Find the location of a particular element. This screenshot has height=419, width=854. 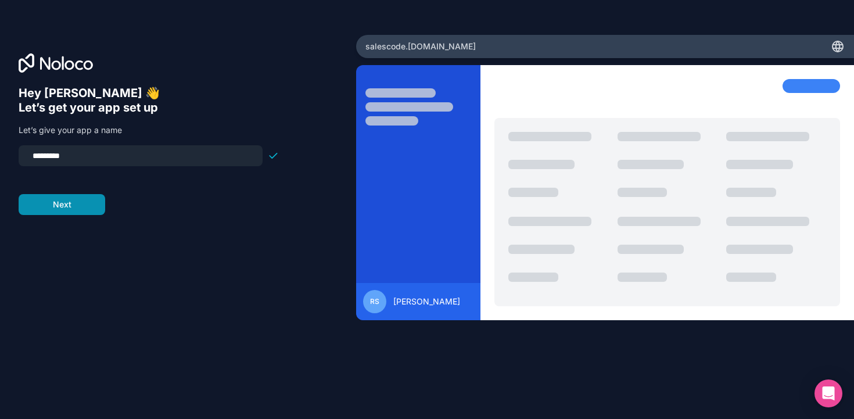

h6: Let’s get your app set up is located at coordinates (149, 107).